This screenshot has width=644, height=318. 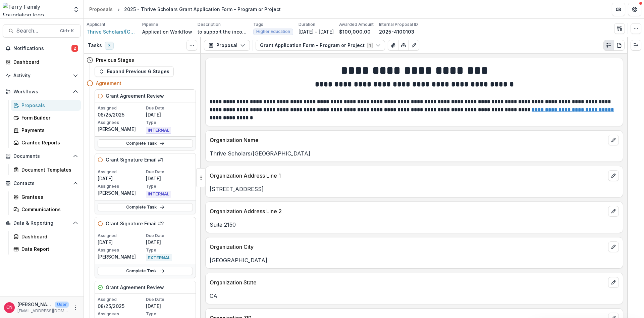 I want to click on a: Document Templates, so click(x=46, y=170).